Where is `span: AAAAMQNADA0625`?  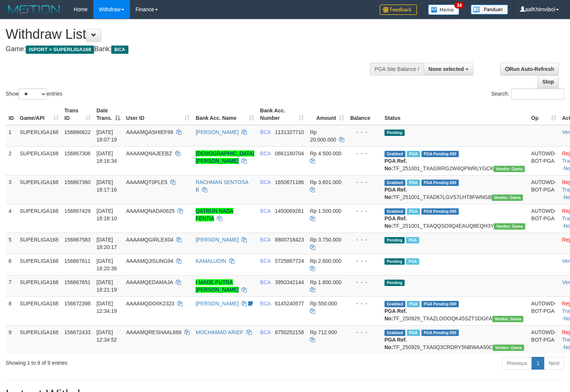
span: AAAAMQNADA0625 is located at coordinates (150, 211).